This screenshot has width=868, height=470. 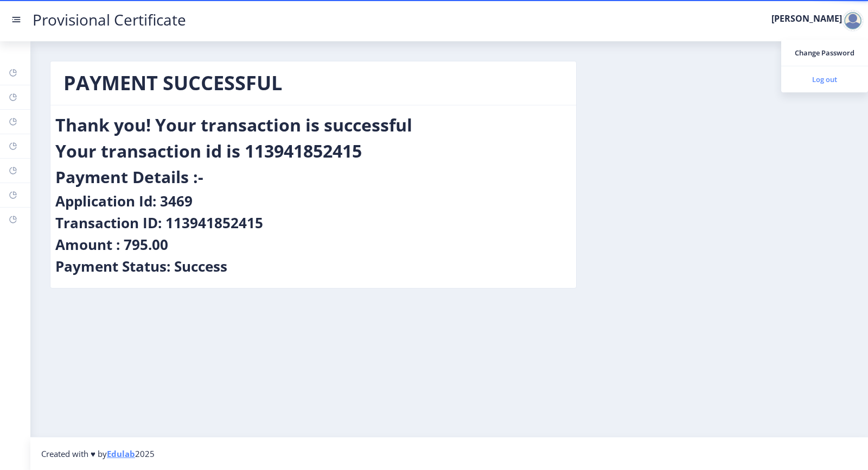 What do you see at coordinates (121, 453) in the screenshot?
I see `a: Edulab` at bounding box center [121, 453].